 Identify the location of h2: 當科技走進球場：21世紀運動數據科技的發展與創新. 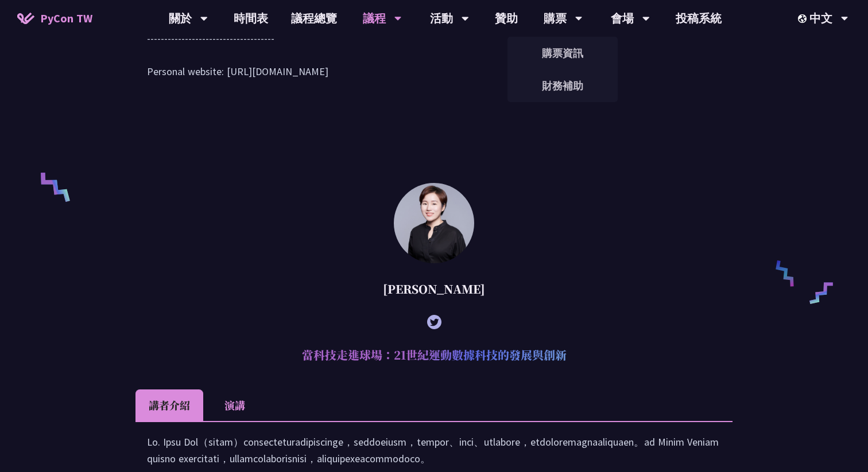
(434, 355).